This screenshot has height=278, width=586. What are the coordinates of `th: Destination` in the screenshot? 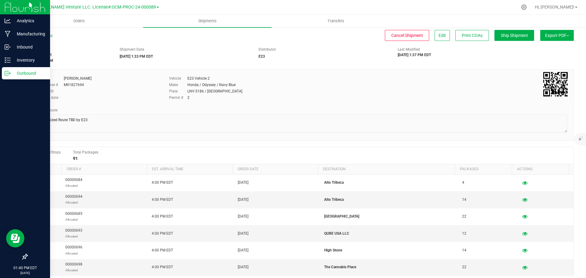 It's located at (386, 169).